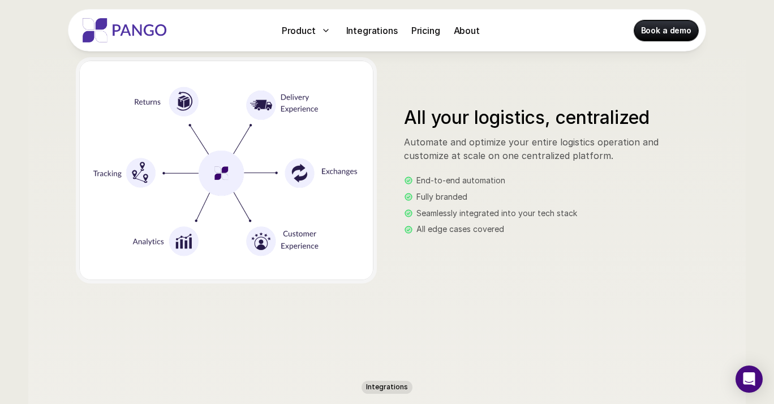  What do you see at coordinates (425, 31) in the screenshot?
I see `a: Pricing` at bounding box center [425, 31].